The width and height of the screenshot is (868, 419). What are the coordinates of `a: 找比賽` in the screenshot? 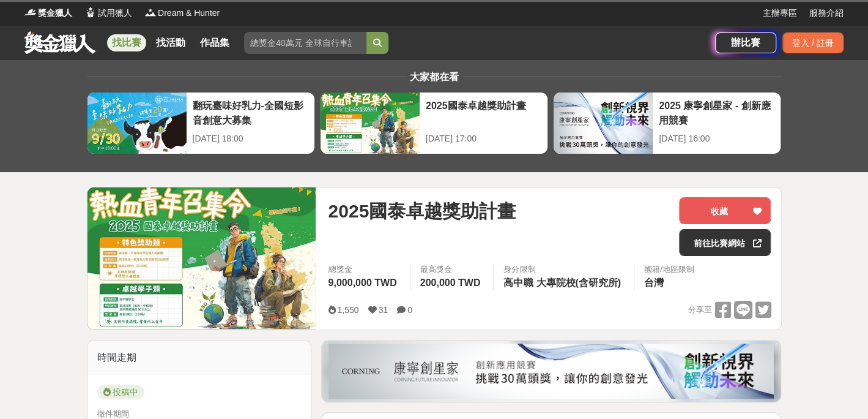 It's located at (126, 43).